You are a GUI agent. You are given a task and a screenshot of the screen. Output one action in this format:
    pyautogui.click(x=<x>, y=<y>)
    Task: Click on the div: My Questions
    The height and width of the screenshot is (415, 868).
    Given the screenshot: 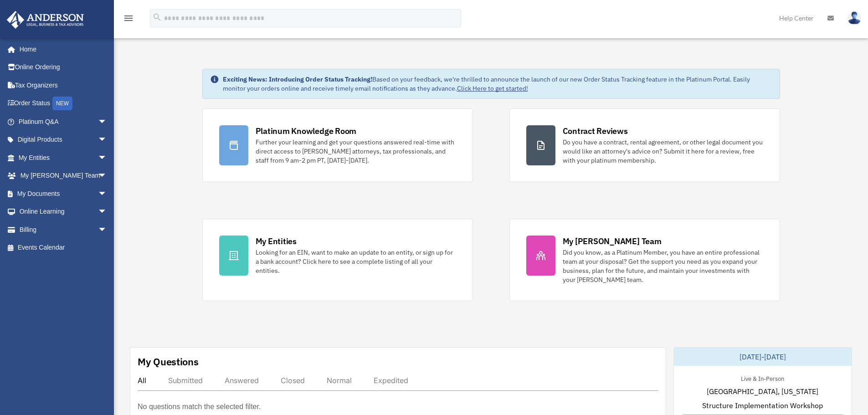 What is the action you would take?
    pyautogui.click(x=168, y=362)
    